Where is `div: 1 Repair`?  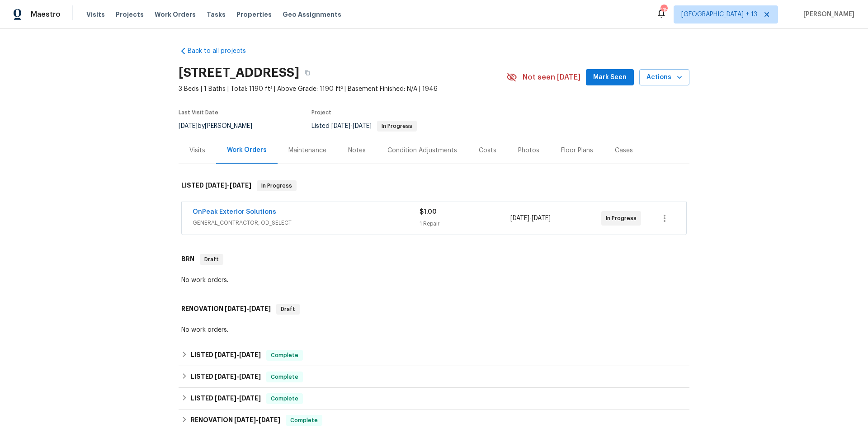 div: 1 Repair is located at coordinates (465, 224).